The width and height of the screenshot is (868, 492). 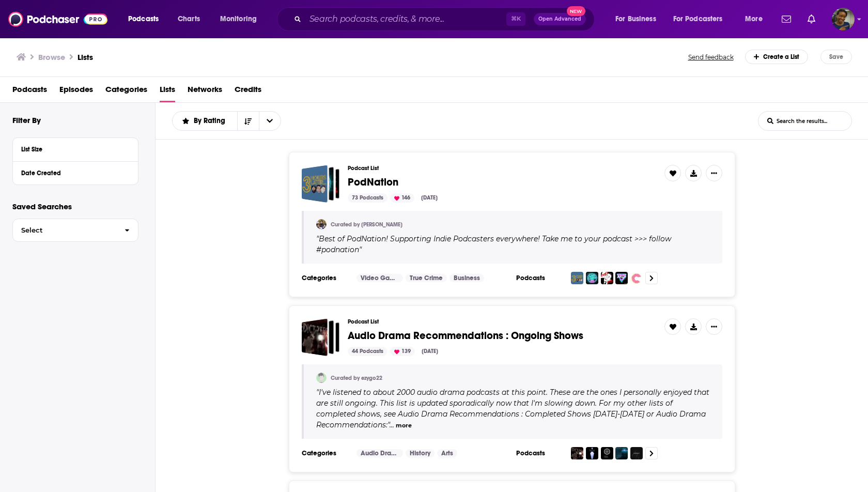 I want to click on span: Best of PodNation! Supporting Indie Podcasters everywhere! Take me to your podcast >>> follow #po..., so click(x=493, y=244).